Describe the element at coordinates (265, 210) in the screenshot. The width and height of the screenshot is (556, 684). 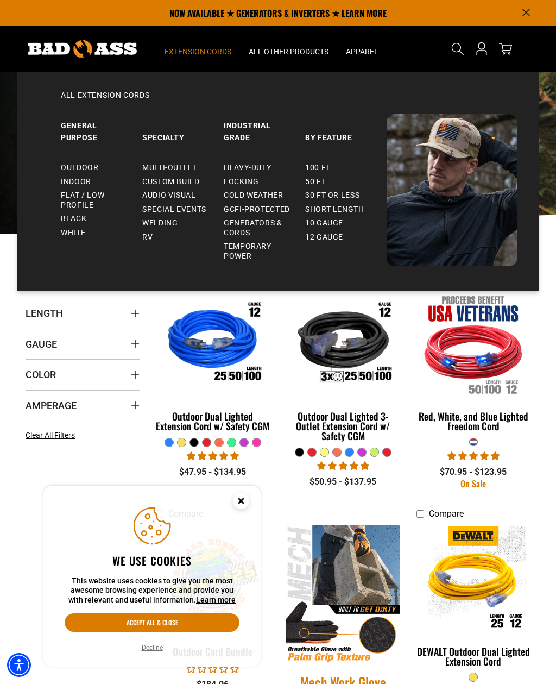
I see `a: GCFI-Protected` at that location.